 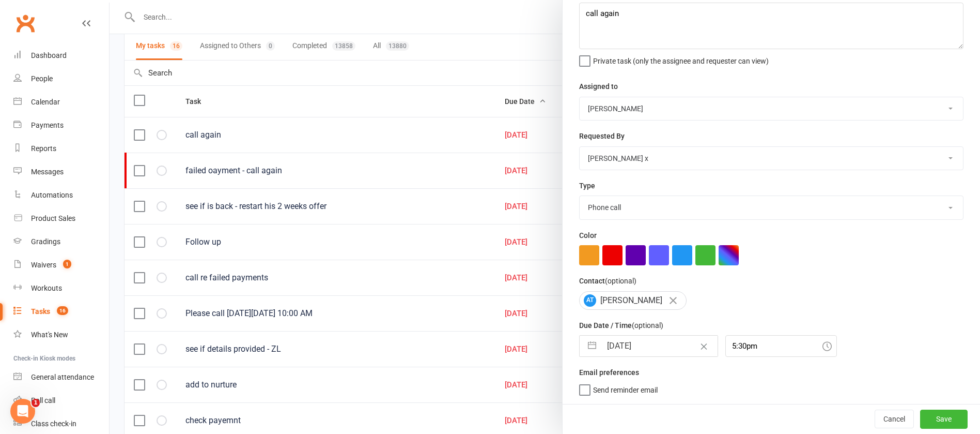 What do you see at coordinates (52, 195) in the screenshot?
I see `div: Automations` at bounding box center [52, 195].